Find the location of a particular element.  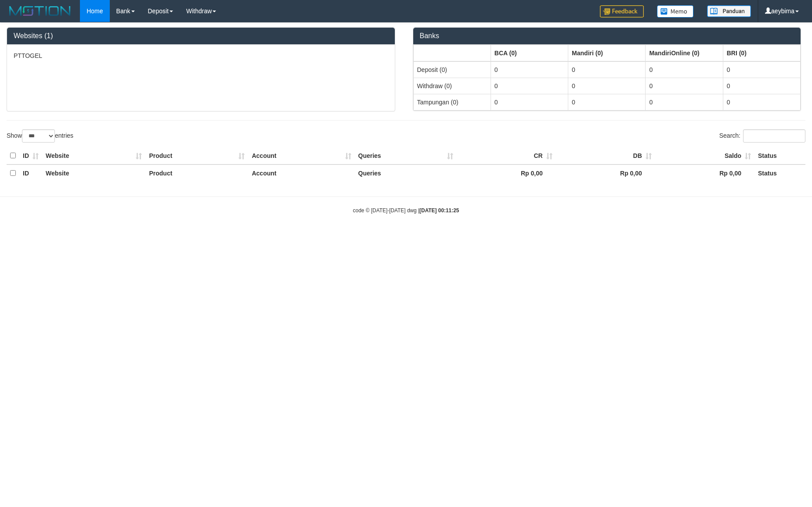

td: Deposit (0) is located at coordinates (452, 70).